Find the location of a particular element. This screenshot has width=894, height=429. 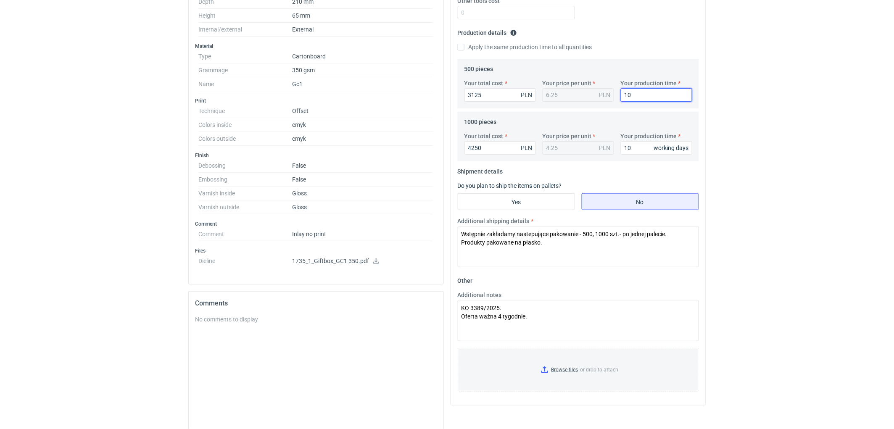

dt: Internal/external is located at coordinates (246, 29).